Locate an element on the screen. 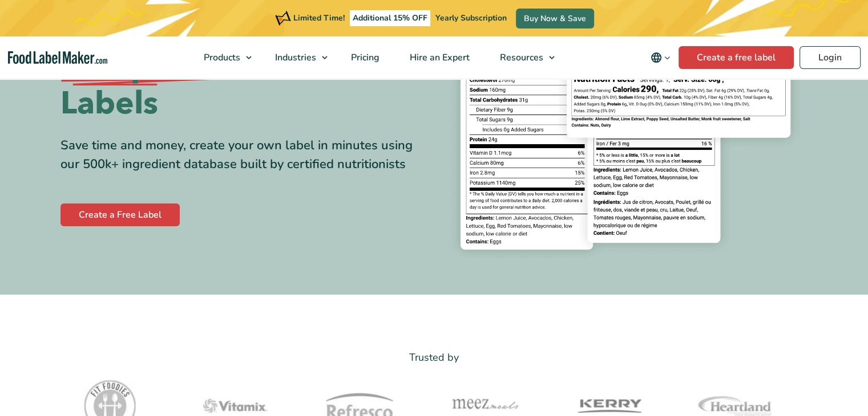  a: Pricing is located at coordinates (364, 58).